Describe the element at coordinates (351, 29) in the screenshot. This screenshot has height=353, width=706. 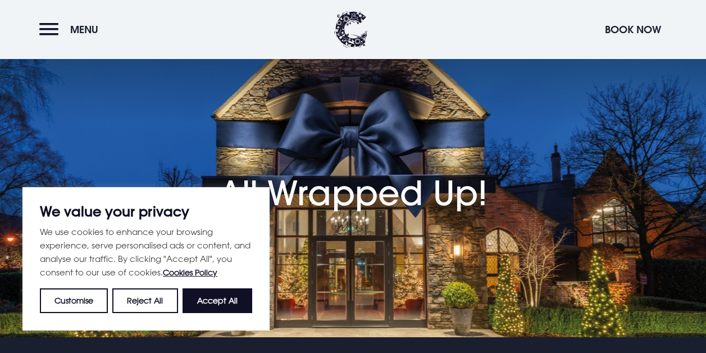
I see `img: Clandeboye Lodge` at that location.